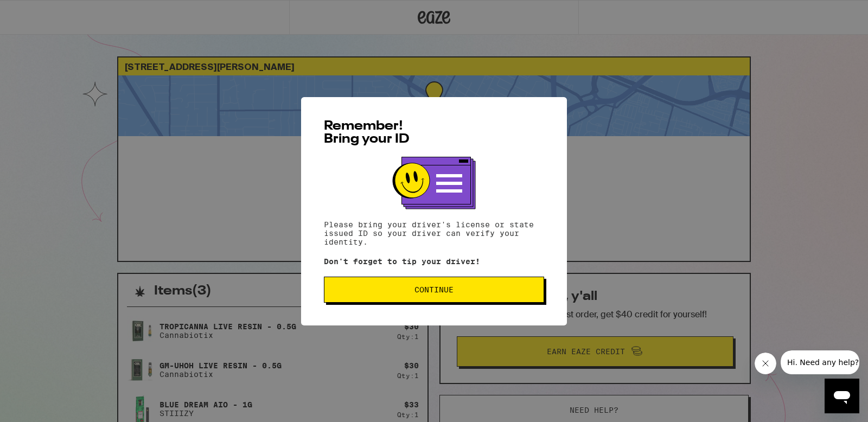 This screenshot has height=422, width=868. Describe the element at coordinates (434, 289) in the screenshot. I see `span: Continue` at that location.